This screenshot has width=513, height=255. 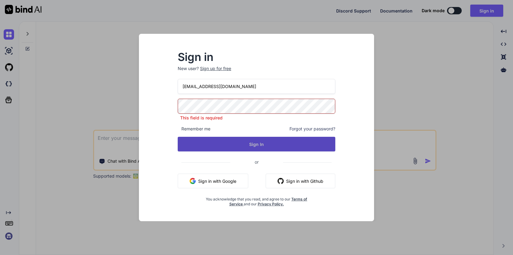 What do you see at coordinates (194, 129) in the screenshot?
I see `span: Remember me` at bounding box center [194, 129].